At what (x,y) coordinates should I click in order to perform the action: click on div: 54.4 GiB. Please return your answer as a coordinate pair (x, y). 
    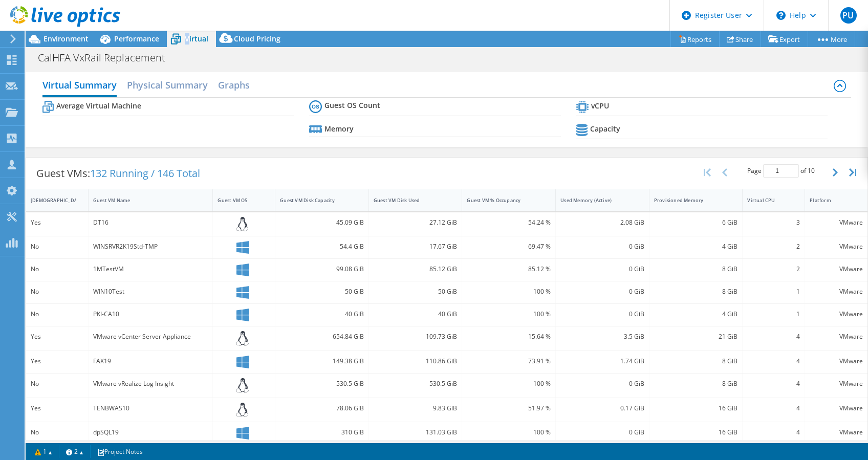
    Looking at the image, I should click on (322, 246).